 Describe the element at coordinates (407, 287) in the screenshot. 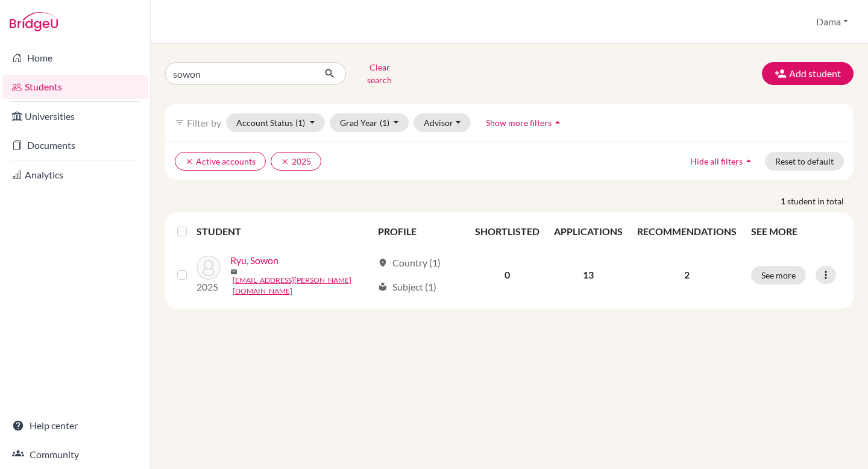

I see `div: Subject (1)` at that location.